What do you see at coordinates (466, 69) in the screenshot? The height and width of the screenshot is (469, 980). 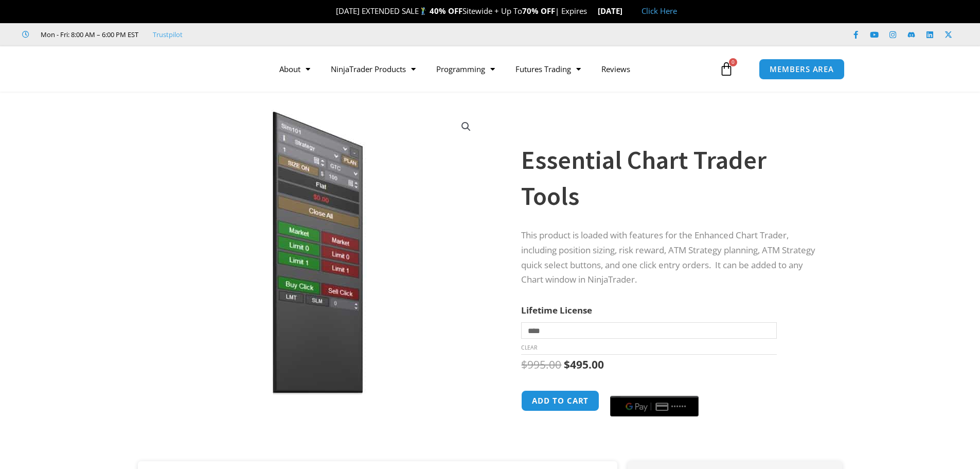 I see `a: Programming` at bounding box center [466, 69].